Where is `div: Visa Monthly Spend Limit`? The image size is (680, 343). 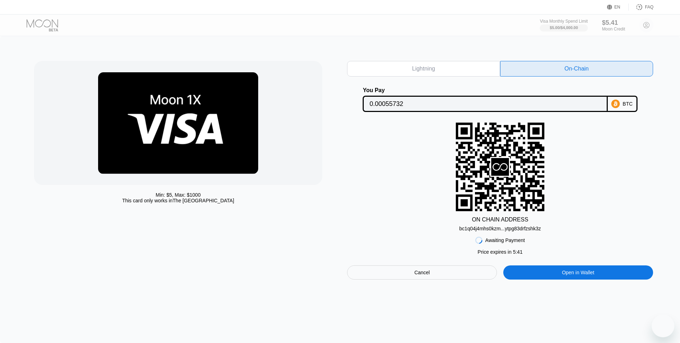
div: Visa Monthly Spend Limit is located at coordinates (564, 21).